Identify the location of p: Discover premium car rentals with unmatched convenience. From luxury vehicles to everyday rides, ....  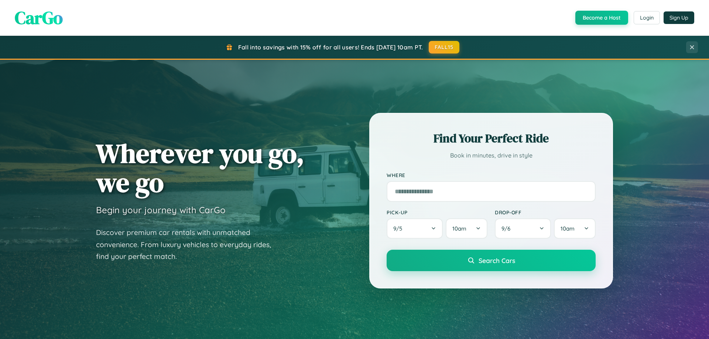
(188, 245).